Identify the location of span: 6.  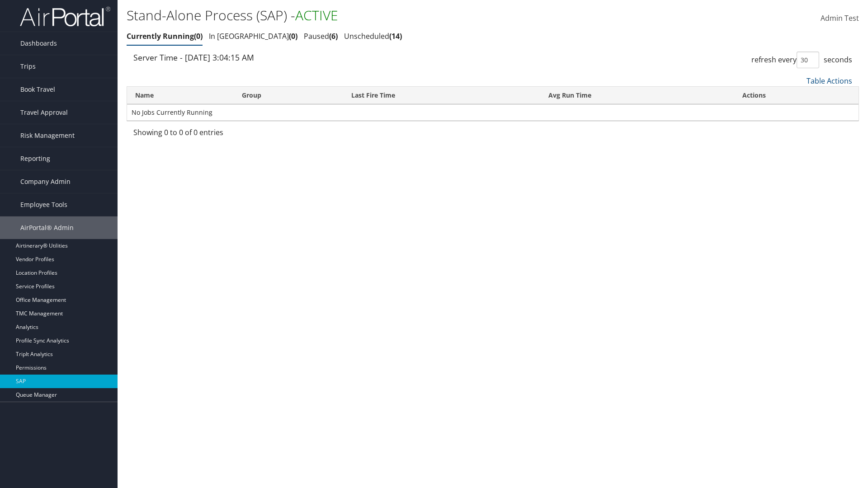
(333, 37).